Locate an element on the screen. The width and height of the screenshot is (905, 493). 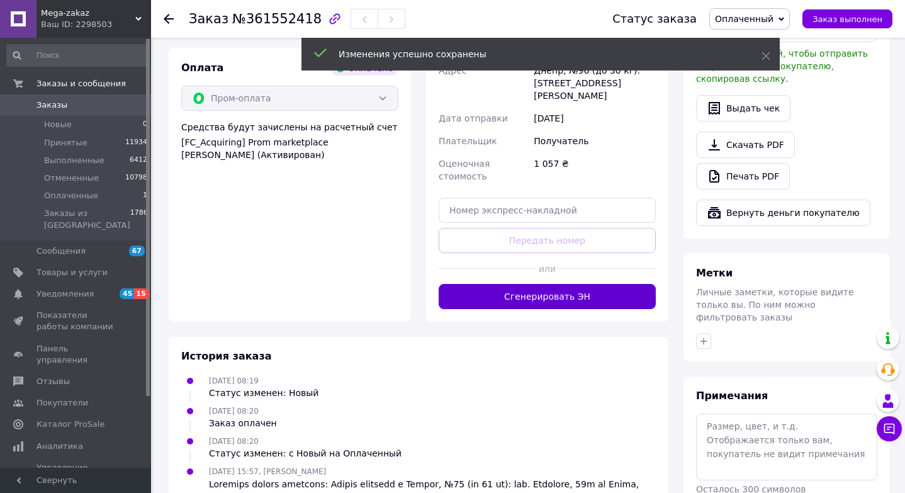
span: Оплата is located at coordinates (202, 67).